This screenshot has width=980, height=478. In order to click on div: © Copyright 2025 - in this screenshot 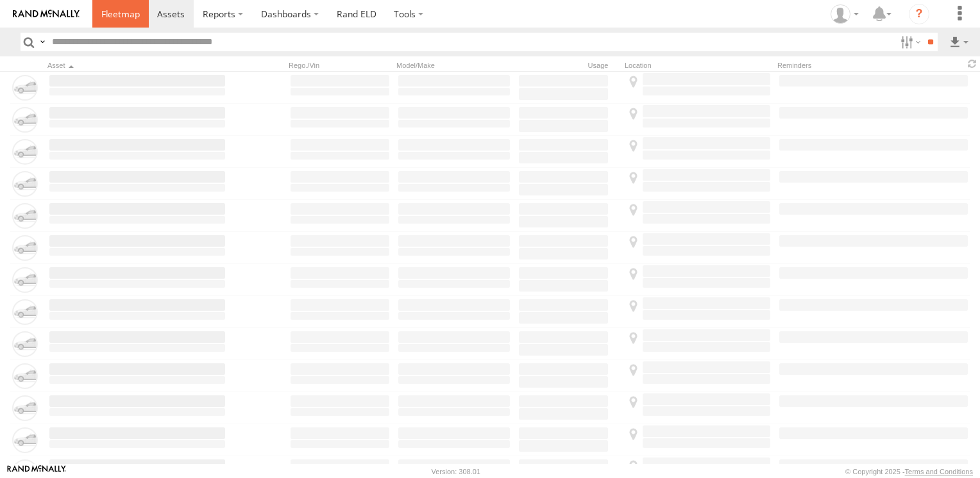, I will do `click(909, 471)`.